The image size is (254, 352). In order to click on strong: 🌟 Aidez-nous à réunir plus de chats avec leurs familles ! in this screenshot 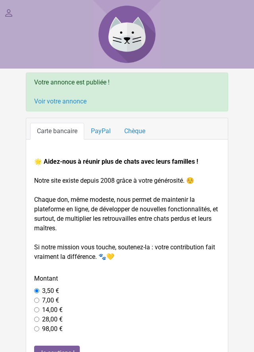, I will do `click(116, 161)`.